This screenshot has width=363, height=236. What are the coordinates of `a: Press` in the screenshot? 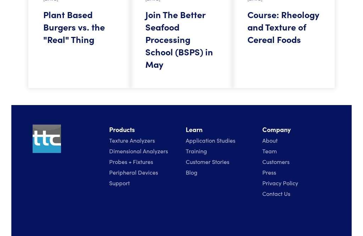 It's located at (269, 172).